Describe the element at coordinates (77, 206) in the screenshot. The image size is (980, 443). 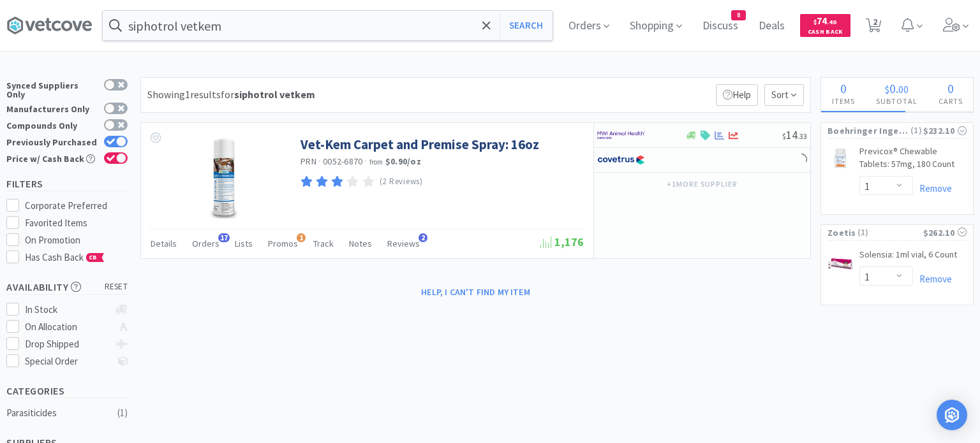
I see `div: Corporate Preferred` at that location.